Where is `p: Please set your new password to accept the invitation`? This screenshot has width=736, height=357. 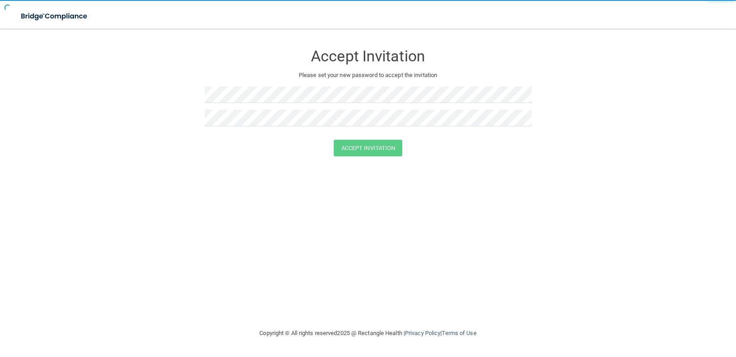 p: Please set your new password to accept the invitation is located at coordinates (368, 75).